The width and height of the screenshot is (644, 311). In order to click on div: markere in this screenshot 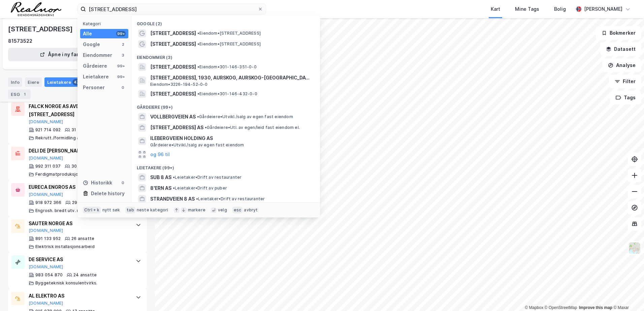, I will do `click(197, 210)`.